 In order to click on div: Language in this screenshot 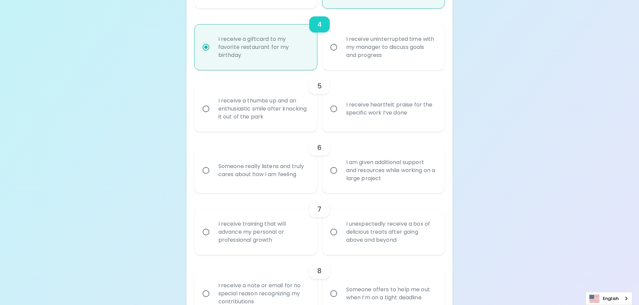, I will do `click(609, 299)`.